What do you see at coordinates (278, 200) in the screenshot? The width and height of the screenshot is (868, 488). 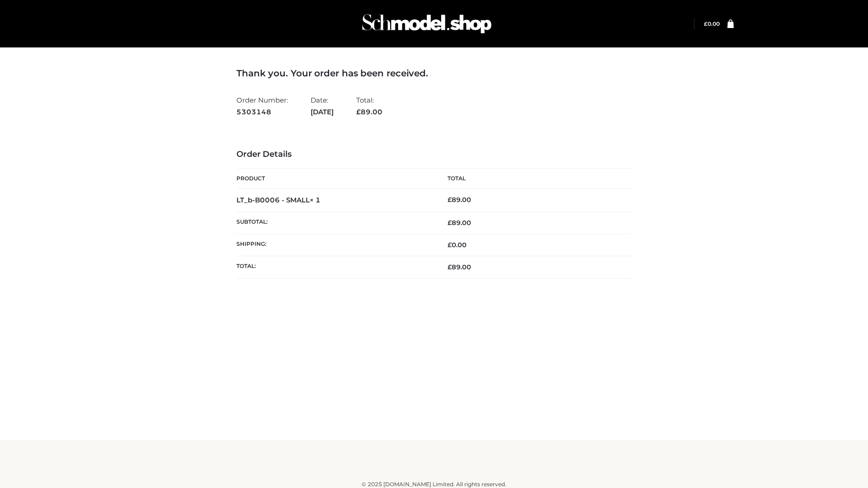 I see `strong: LT_b-B0006 - SMALL` at bounding box center [278, 200].